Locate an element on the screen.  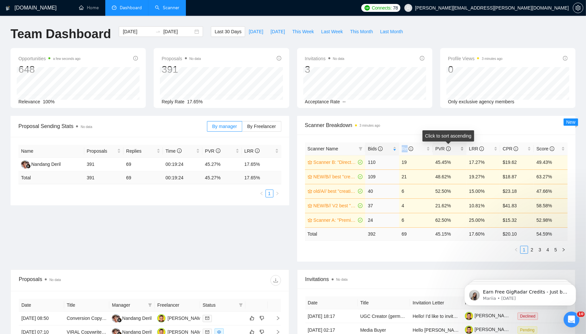
td: 49.43% is located at coordinates (550, 162).